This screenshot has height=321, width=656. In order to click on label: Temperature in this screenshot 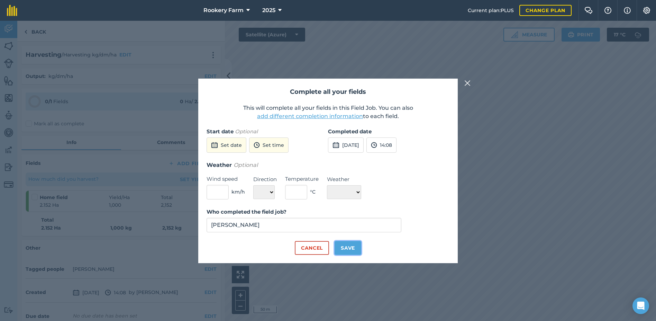, I will do `click(302, 179)`.